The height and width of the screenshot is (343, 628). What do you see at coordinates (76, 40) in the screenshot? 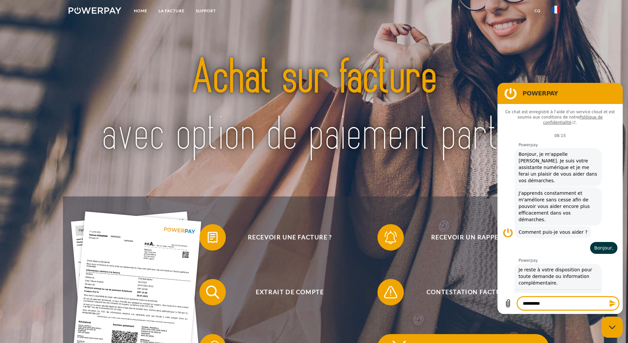
I see `svg: (s’ouvre dans un nouvel onglet)` at bounding box center [76, 40].